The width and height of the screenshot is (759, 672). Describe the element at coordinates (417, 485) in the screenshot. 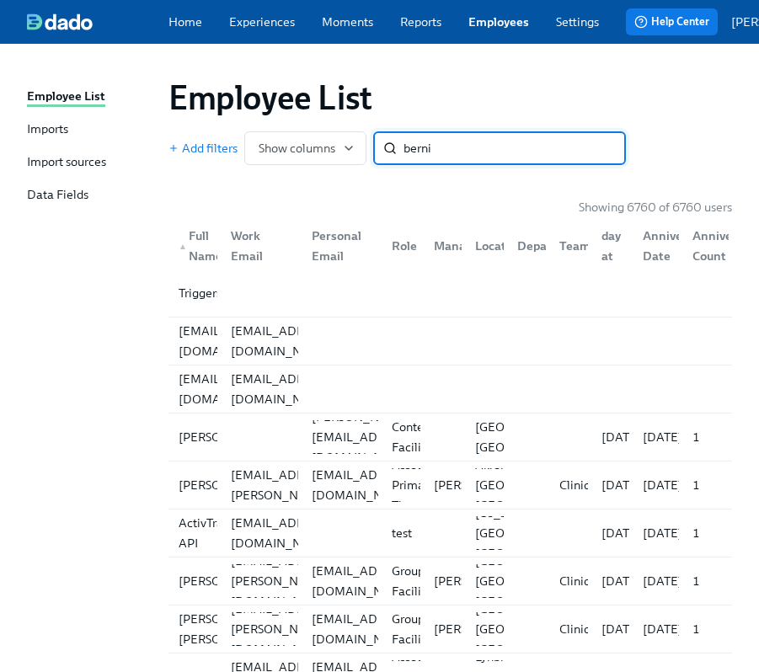

I see `div: Assoc Primary Therapist` at that location.